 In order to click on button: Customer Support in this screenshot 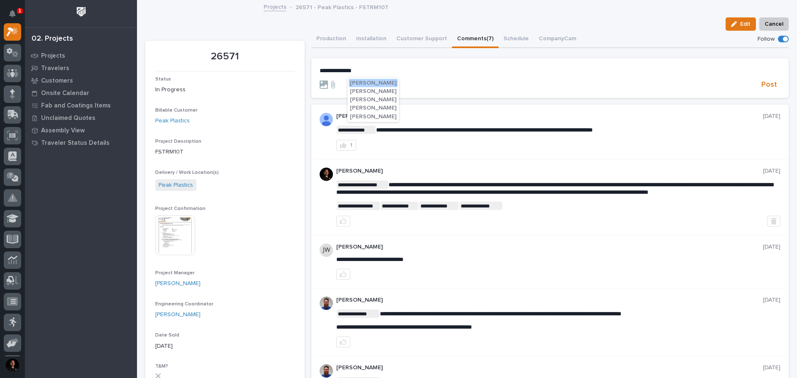, I will do `click(422, 39)`.